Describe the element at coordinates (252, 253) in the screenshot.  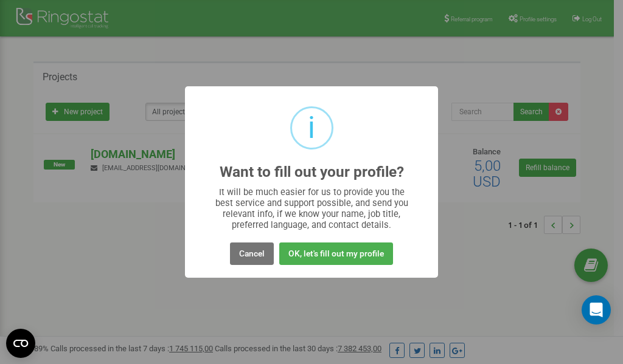
I see `button: Cancel` at that location.